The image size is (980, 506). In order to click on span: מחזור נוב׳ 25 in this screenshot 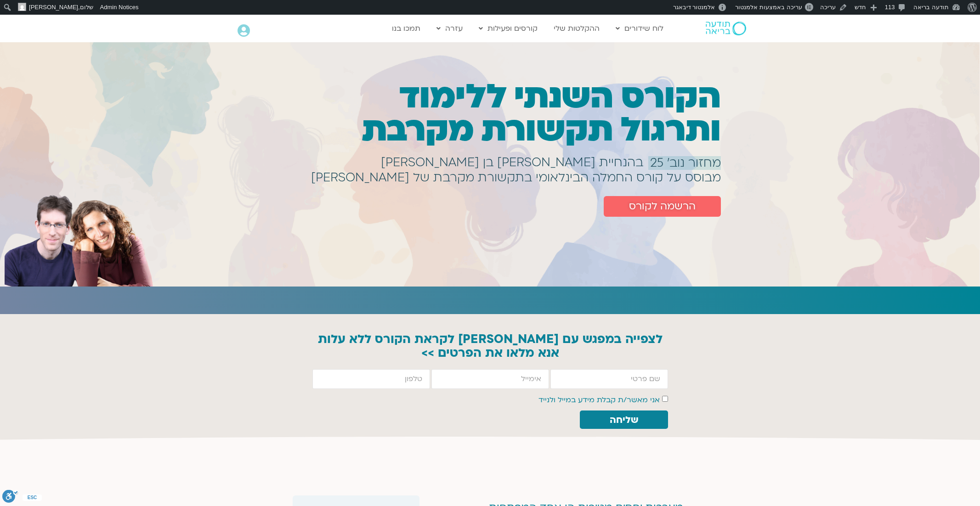, I will do `click(685, 163)`.